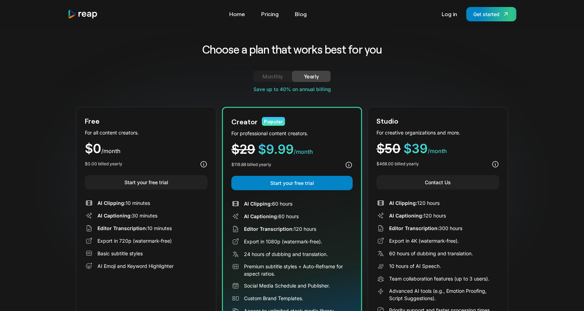  Describe the element at coordinates (127, 216) in the screenshot. I see `div: 30 minutes` at that location.